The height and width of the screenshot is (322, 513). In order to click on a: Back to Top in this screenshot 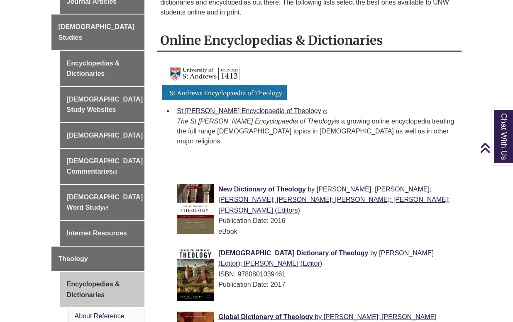, I will do `click(495, 148)`.